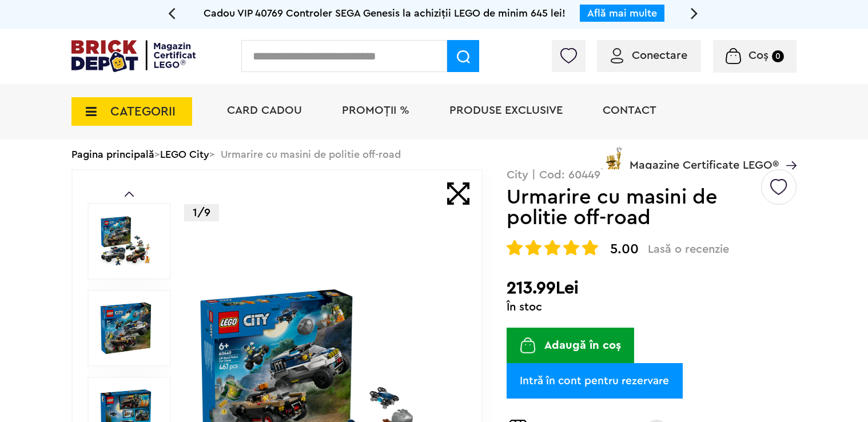  What do you see at coordinates (624, 249) in the screenshot?
I see `span: 5.00` at bounding box center [624, 249].